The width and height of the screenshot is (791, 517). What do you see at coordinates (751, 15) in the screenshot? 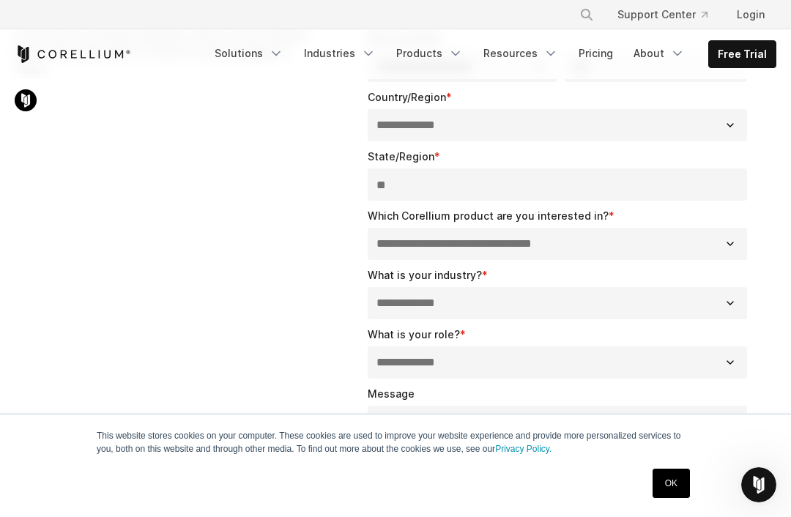
I see `a: Login` at bounding box center [751, 15].